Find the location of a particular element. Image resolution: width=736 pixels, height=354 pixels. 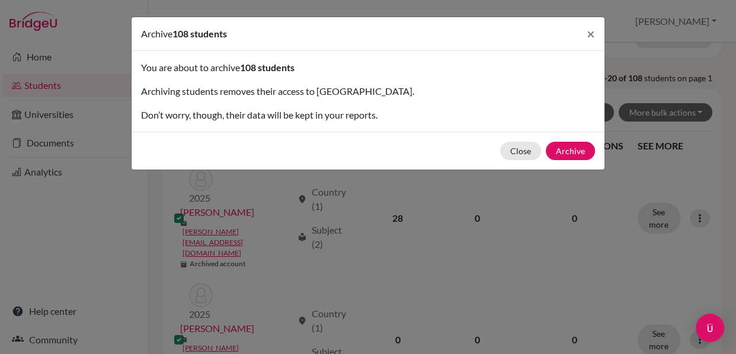

span: Archive is located at coordinates (156, 33).